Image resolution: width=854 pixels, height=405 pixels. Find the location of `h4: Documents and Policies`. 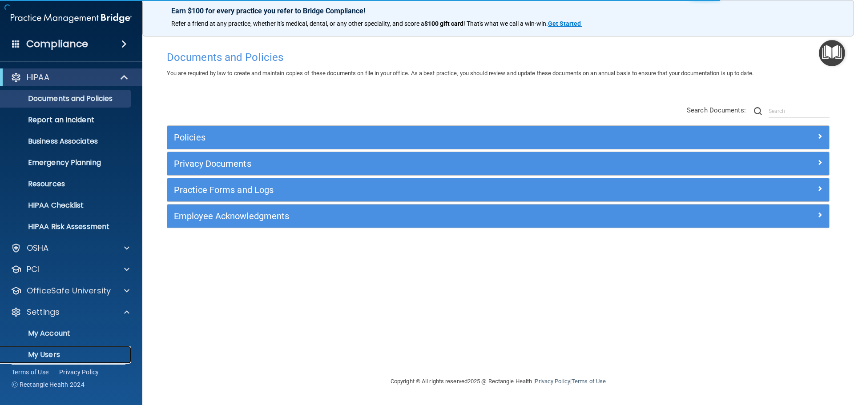

h4: Documents and Policies is located at coordinates (498, 57).